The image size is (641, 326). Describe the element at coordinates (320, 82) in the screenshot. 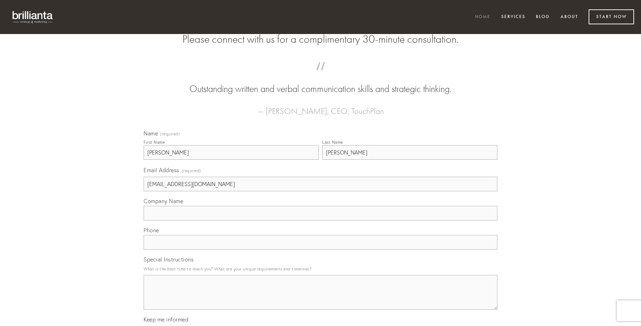

I see `blockquote: Outstanding written and verbal communication skills and strategic thinking.` at that location.